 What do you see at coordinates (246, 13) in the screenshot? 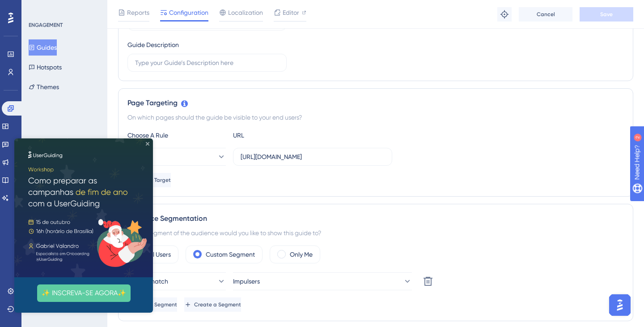
I see `span: Localization` at bounding box center [246, 13].